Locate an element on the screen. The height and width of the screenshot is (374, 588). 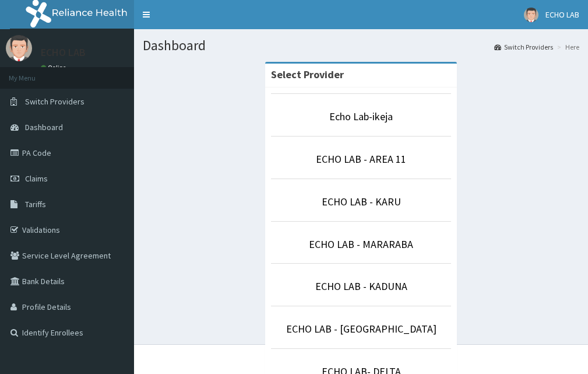
h1: Dashboard is located at coordinates (361, 45).